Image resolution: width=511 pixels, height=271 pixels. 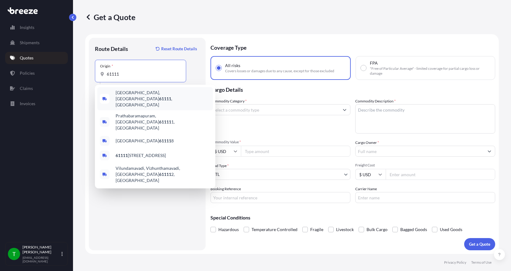 I want to click on span: Freight Cost, so click(x=426, y=165).